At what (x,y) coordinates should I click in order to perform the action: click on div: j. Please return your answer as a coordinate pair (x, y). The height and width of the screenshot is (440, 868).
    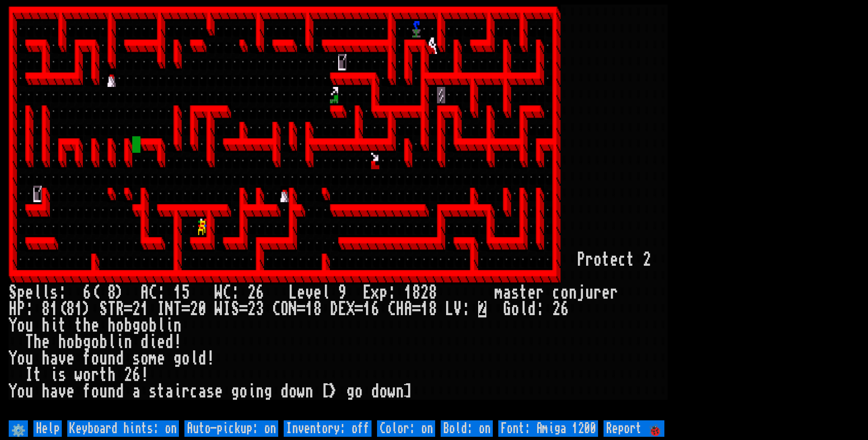
    Looking at the image, I should click on (581, 293).